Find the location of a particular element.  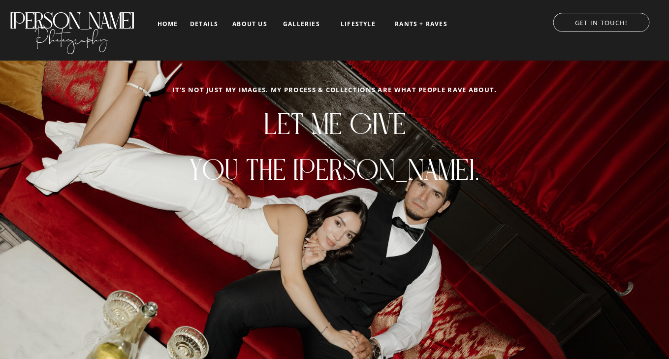

a: Photography is located at coordinates (71, 35).